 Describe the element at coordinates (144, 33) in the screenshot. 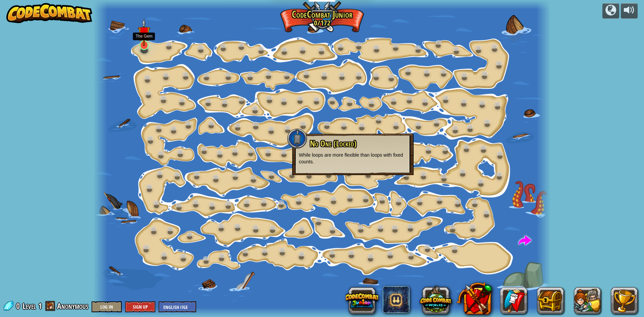

I see `img: level-banner-unstarted.png` at that location.